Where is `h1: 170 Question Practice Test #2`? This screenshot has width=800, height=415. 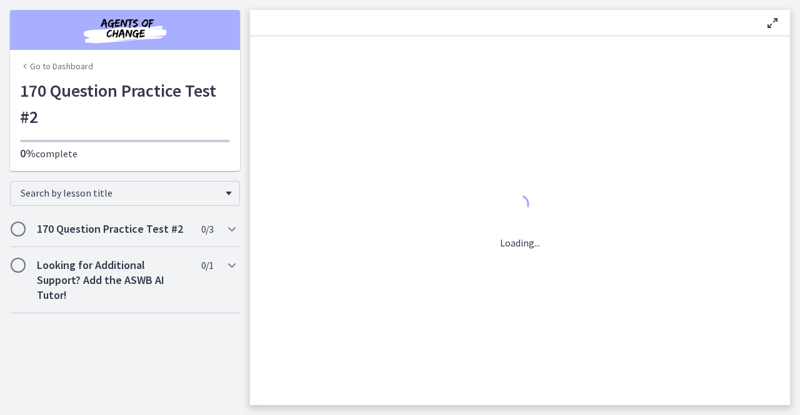 h1: 170 Question Practice Test #2 is located at coordinates (125, 104).